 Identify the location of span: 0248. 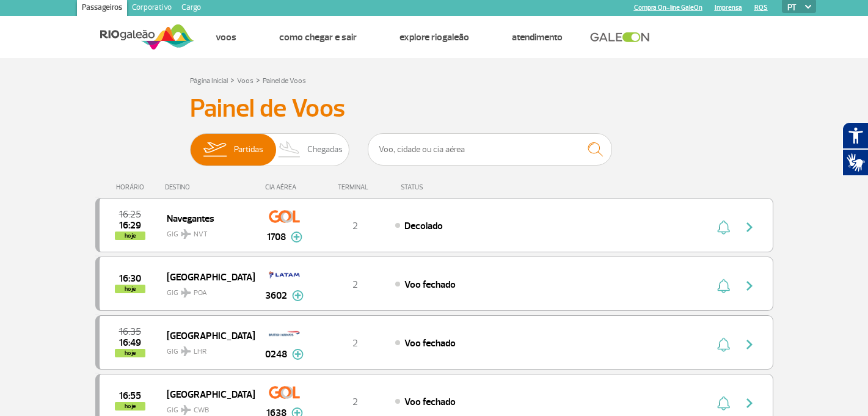
(276, 354).